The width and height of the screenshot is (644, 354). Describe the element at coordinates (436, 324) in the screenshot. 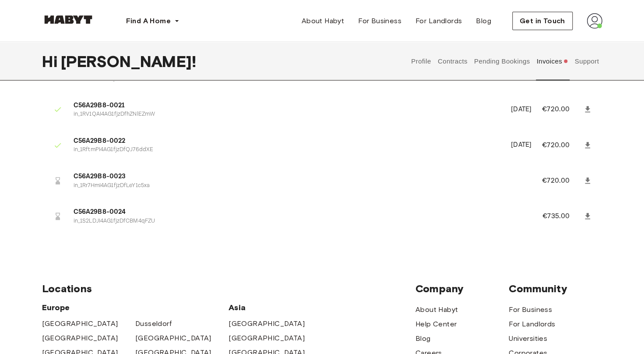

I see `span: Help Center` at that location.